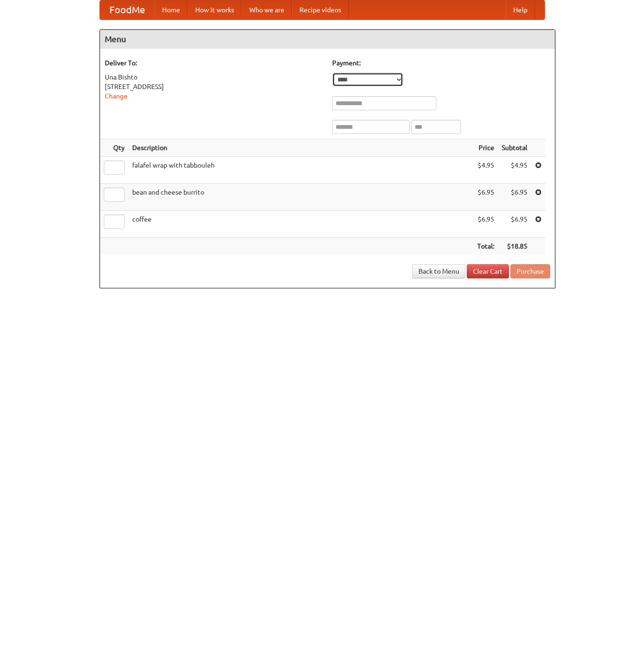 This screenshot has width=644, height=670. I want to click on th: Subtotal, so click(514, 148).